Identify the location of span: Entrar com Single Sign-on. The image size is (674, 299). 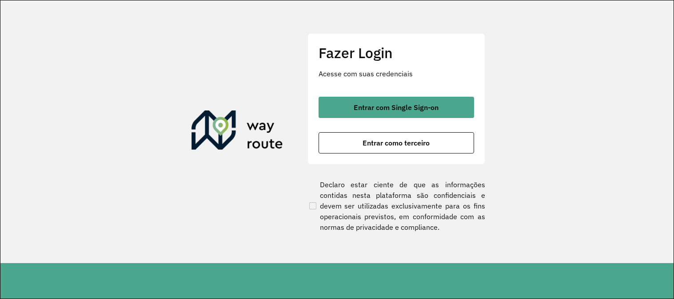
(396, 107).